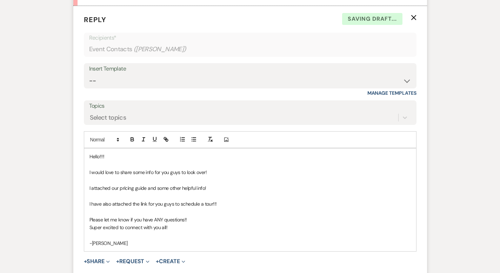 This screenshot has height=273, width=500. What do you see at coordinates (95, 20) in the screenshot?
I see `span: Reply` at bounding box center [95, 20].